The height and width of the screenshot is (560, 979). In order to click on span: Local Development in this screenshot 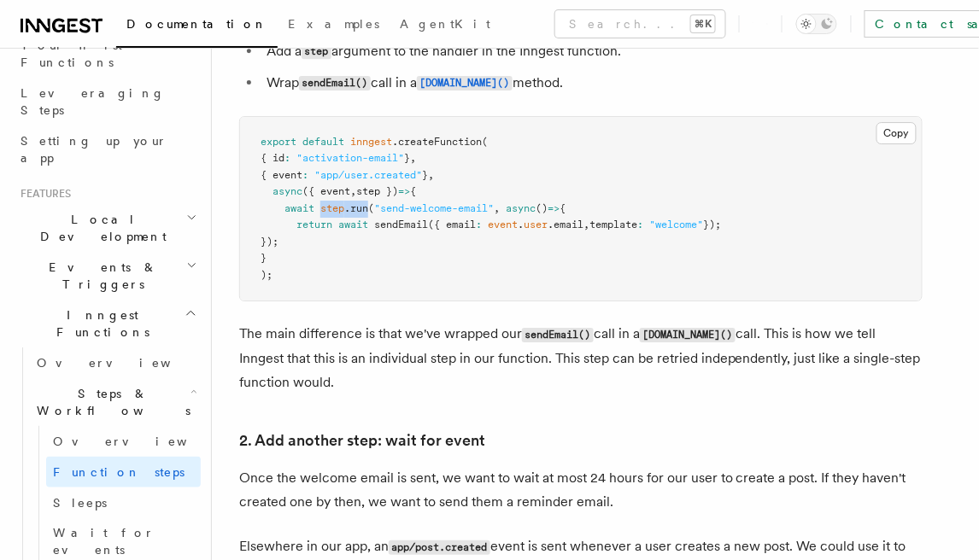, I will do `click(100, 228)`.